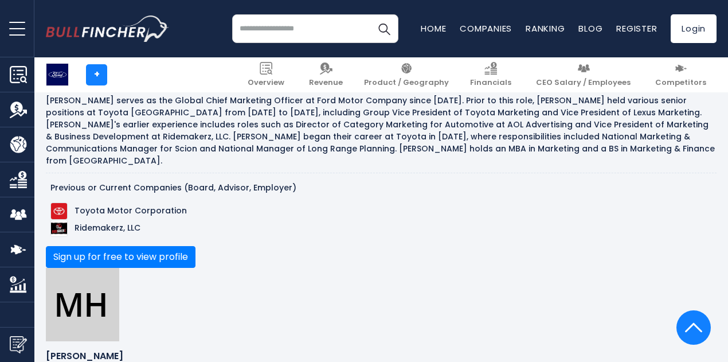 This screenshot has height=362, width=728. I want to click on p: Previous or Current Companies (Board, Advisor, Employer), so click(381, 187).